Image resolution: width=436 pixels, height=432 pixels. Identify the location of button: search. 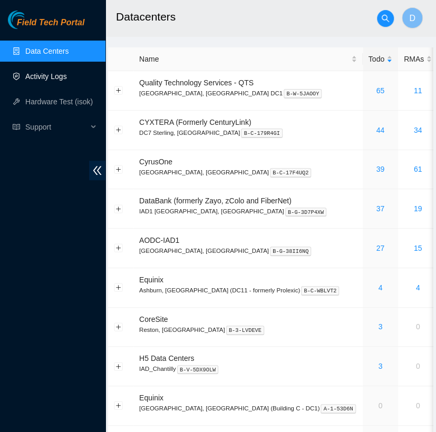
(385, 18).